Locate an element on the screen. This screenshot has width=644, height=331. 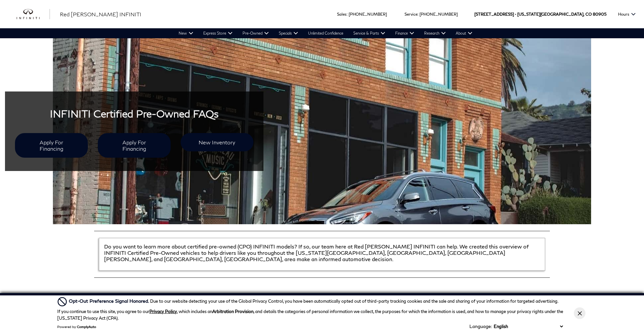
button: Close Button is located at coordinates (579, 313).